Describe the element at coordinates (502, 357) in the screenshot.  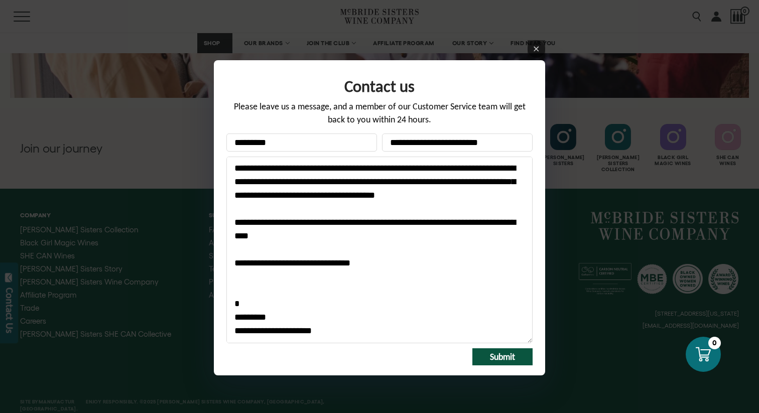
I see `button: Submit` at that location.